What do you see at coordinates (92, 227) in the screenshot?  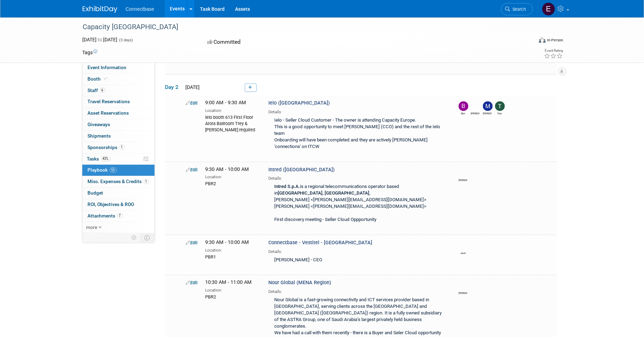 I see `span: more` at bounding box center [92, 227].